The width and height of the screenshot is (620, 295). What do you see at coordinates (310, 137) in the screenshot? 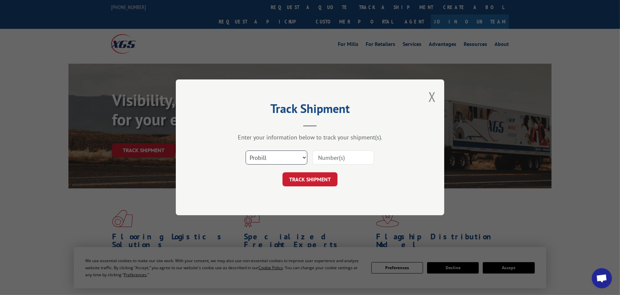
I see `div: Enter your information below to track your shipment(s).` at bounding box center [310, 137].